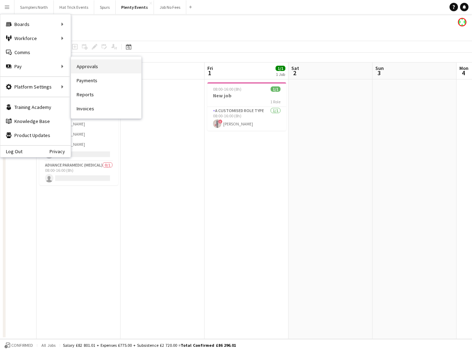 Image resolution: width=472 pixels, height=351 pixels. Describe the element at coordinates (35, 52) in the screenshot. I see `a: Comms` at that location.